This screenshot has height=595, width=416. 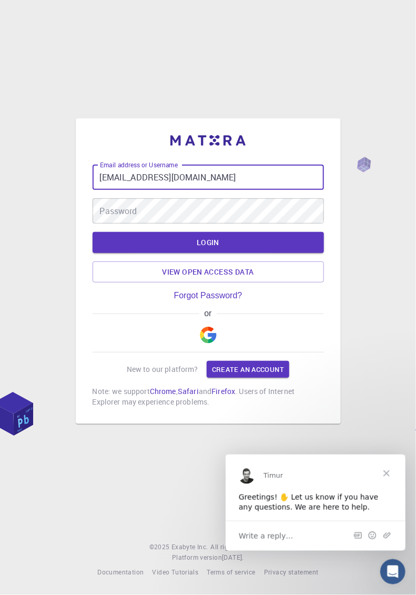 What do you see at coordinates (197, 558) in the screenshot?
I see `span: Platform version` at bounding box center [197, 558].